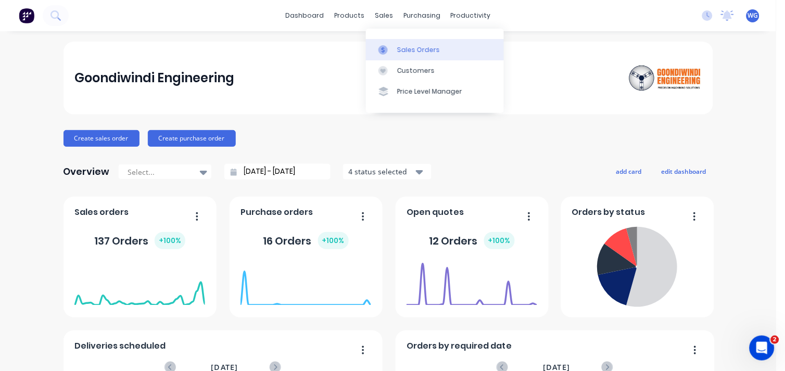 The image size is (785, 371). Describe the element at coordinates (277, 213) in the screenshot. I see `span: Purchase orders` at that location.